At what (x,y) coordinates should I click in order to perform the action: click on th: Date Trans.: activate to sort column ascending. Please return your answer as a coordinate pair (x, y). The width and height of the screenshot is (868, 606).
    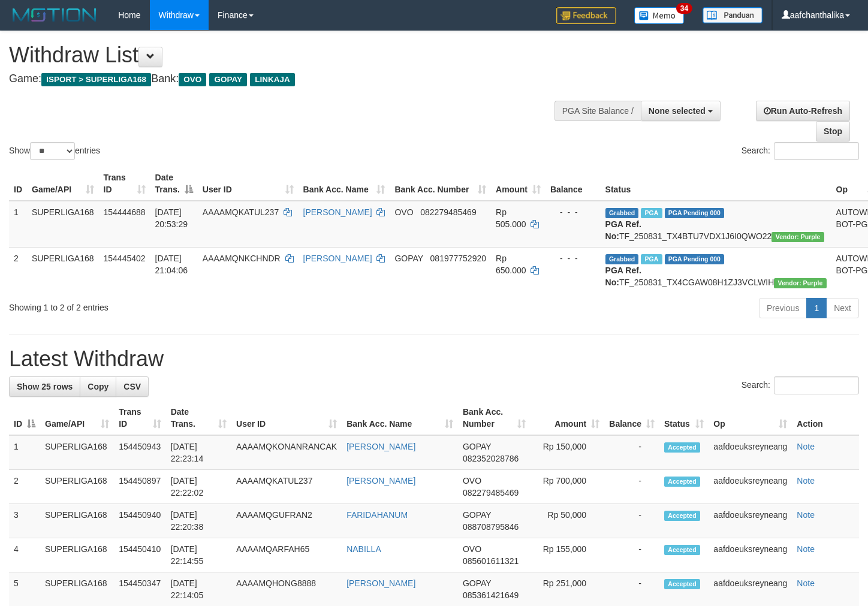
    Looking at the image, I should click on (198, 418).